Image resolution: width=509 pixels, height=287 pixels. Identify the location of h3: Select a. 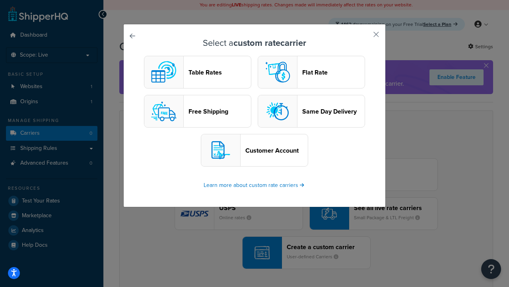
(255, 43).